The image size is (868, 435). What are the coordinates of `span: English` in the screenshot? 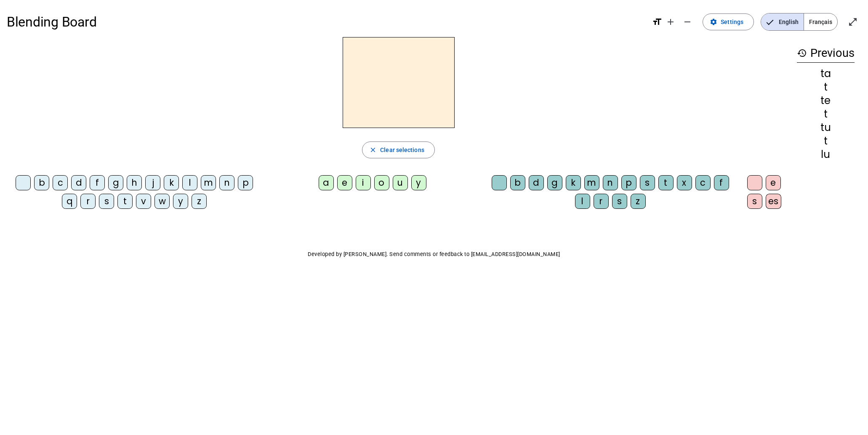 It's located at (782, 22).